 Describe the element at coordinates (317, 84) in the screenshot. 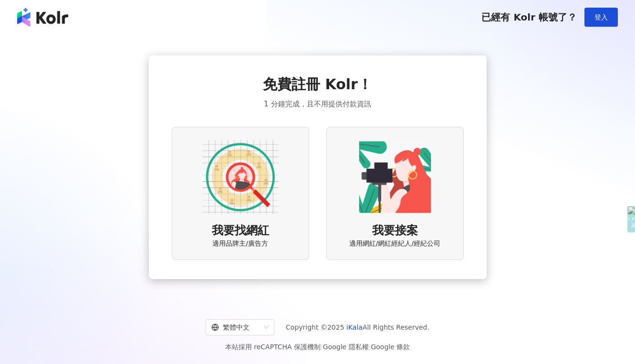

I see `span: 免費註冊 Kolr！` at that location.